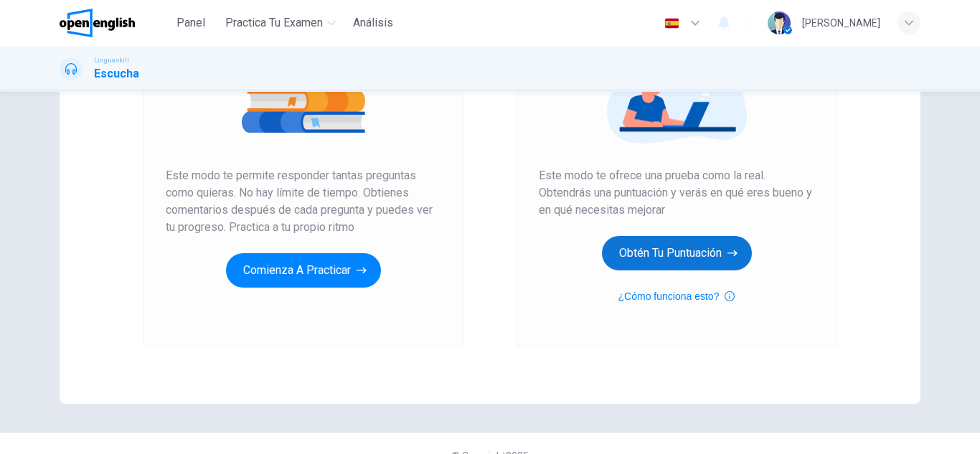 This screenshot has width=980, height=454. Describe the element at coordinates (112, 60) in the screenshot. I see `span: Linguaskill` at that location.